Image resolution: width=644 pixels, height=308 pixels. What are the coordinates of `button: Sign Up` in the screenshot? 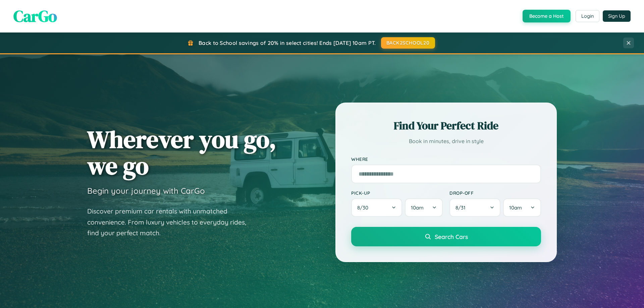 It's located at (616, 16).